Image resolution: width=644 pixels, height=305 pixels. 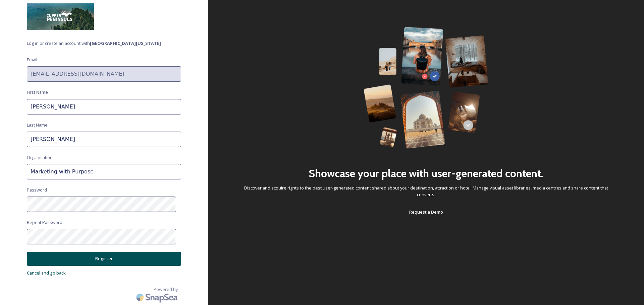 What do you see at coordinates (104, 107) in the screenshot?
I see `input: John` at bounding box center [104, 107].